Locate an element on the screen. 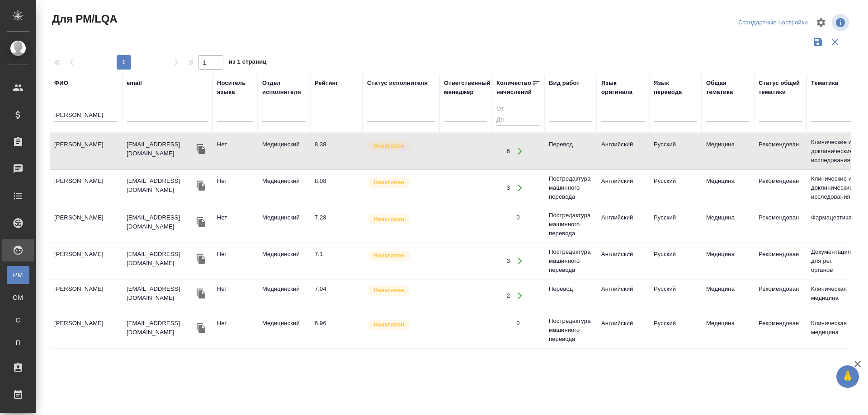  div: Рейтинг is located at coordinates (327, 83).